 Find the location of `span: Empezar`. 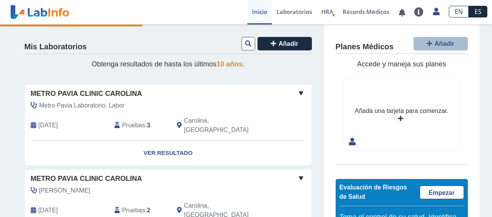

span: Empezar is located at coordinates (441, 193).